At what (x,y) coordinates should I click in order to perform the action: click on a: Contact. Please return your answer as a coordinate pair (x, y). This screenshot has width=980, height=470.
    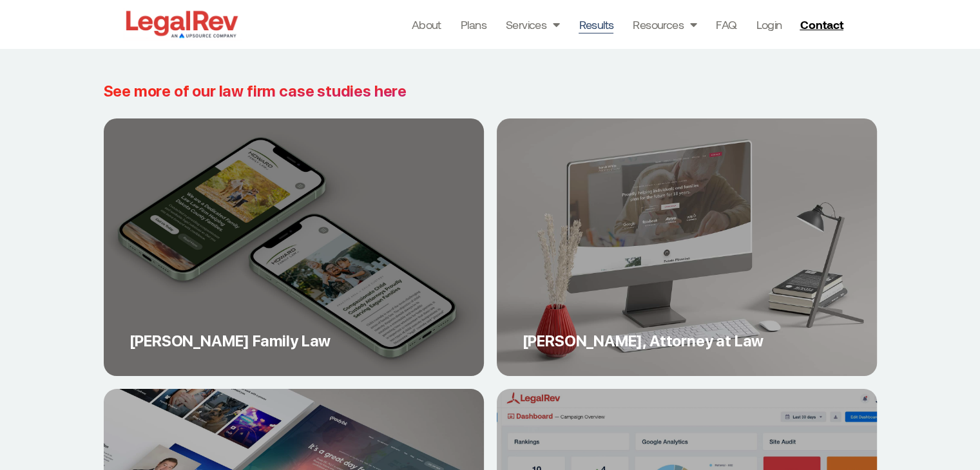
    Looking at the image, I should click on (823, 25).